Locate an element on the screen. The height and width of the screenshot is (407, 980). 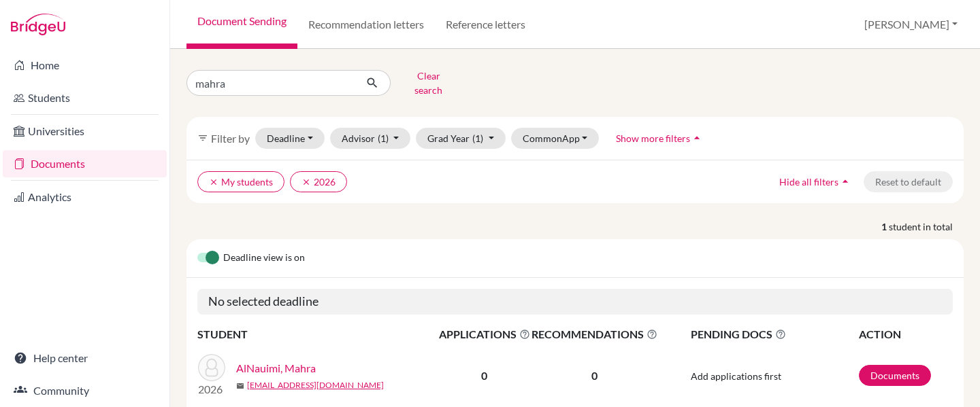
span: RECOMMENDATIONS is located at coordinates (595, 335).